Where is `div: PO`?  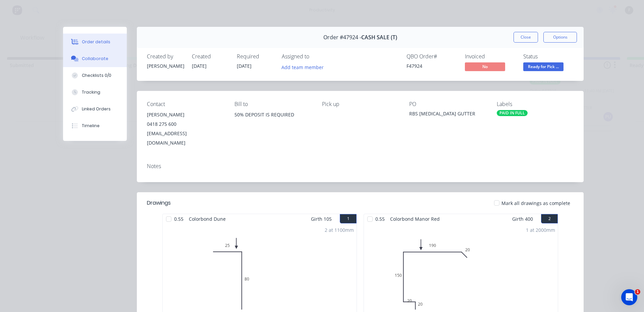
div: PO is located at coordinates (448, 104).